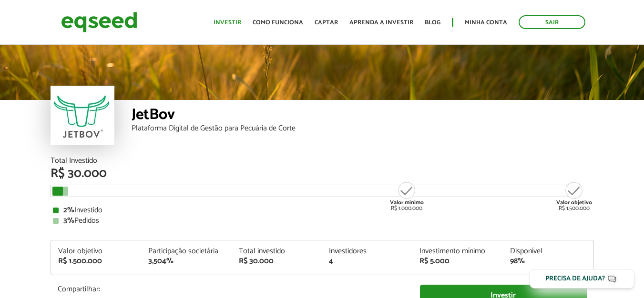  What do you see at coordinates (407, 196) in the screenshot?
I see `div: R$ 1.000.000` at bounding box center [407, 196].